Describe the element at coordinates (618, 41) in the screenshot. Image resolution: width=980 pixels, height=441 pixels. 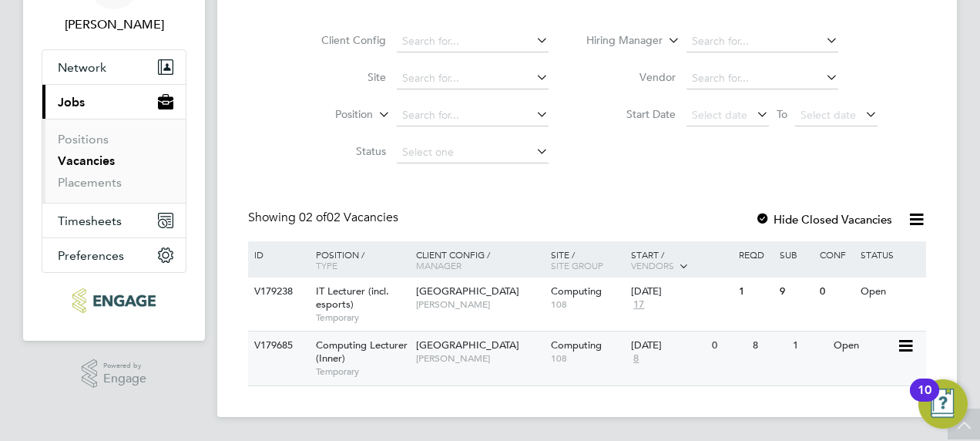
I see `label: Hiring Manager` at that location.